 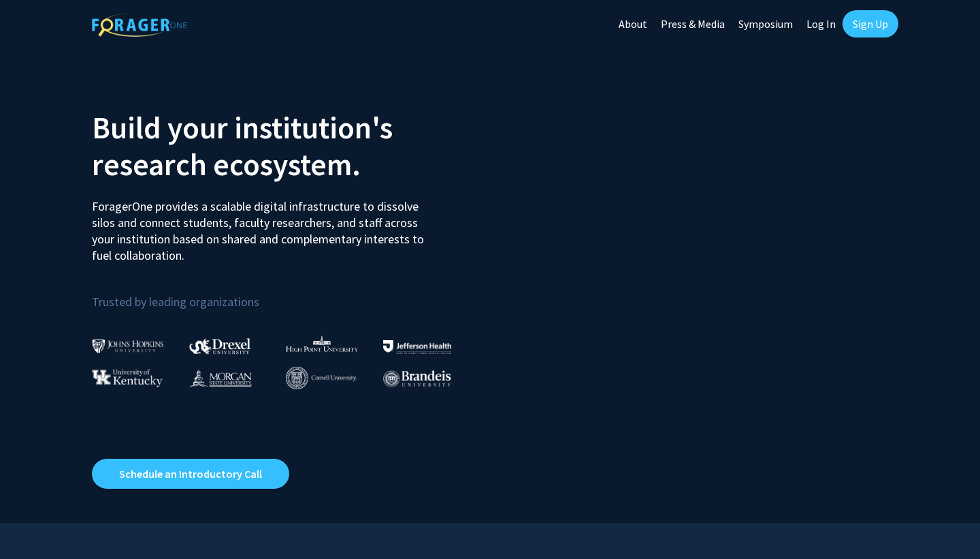 I want to click on img: Thomas Jefferson University, so click(x=417, y=346).